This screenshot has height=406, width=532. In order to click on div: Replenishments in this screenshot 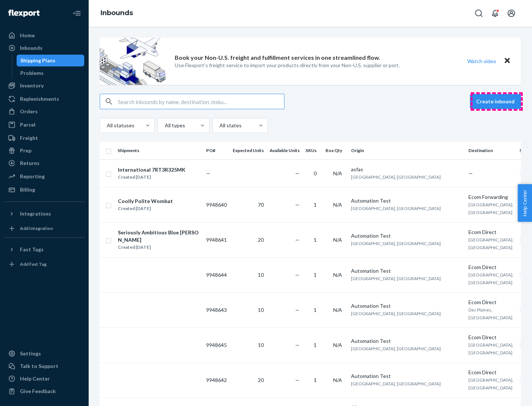, I will do `click(40, 99)`.